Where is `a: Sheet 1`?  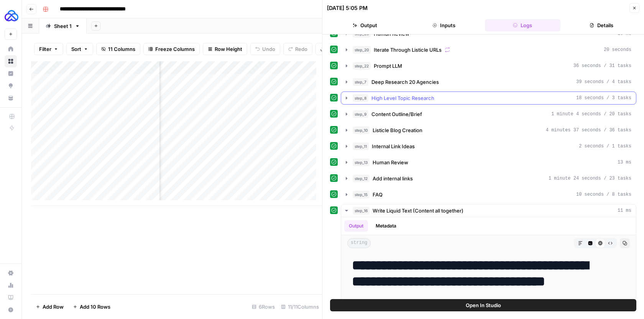 a: Sheet 1 is located at coordinates (63, 26).